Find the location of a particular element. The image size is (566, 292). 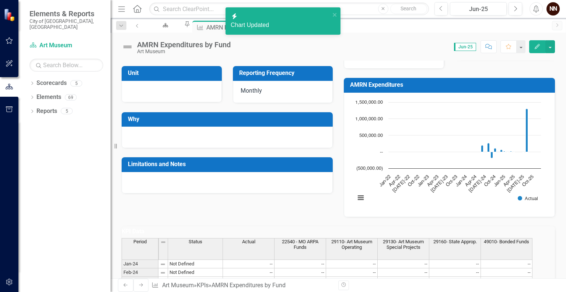

text: (500,000.00) is located at coordinates (370, 168).